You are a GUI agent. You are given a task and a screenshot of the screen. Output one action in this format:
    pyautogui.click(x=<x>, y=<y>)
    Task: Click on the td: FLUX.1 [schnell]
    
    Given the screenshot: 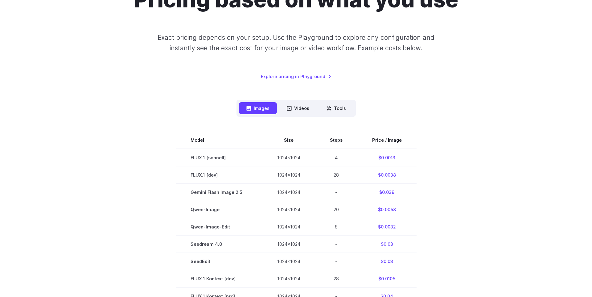 What is the action you would take?
    pyautogui.click(x=219, y=157)
    